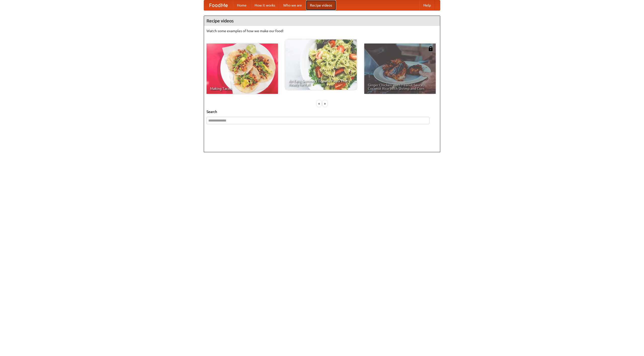  What do you see at coordinates (322, 31) in the screenshot?
I see `p: Watch some examples of how we make our food!` at bounding box center [322, 31].